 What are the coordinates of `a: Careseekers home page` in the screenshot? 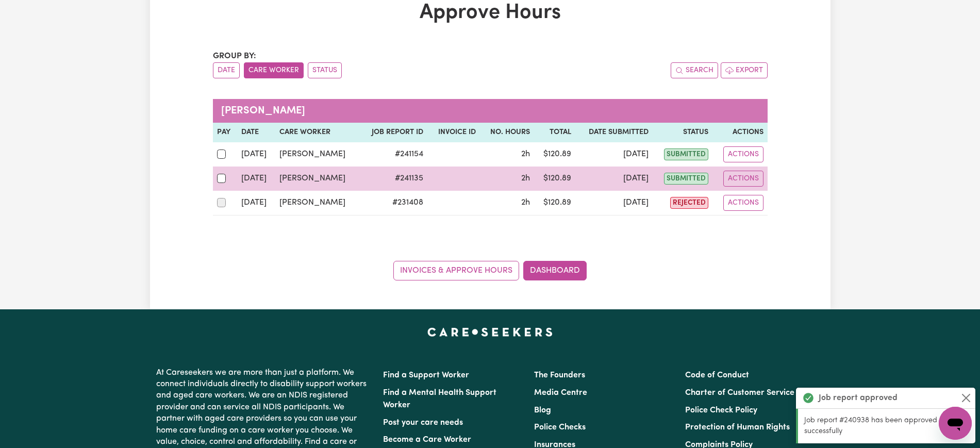 It's located at (490, 332).